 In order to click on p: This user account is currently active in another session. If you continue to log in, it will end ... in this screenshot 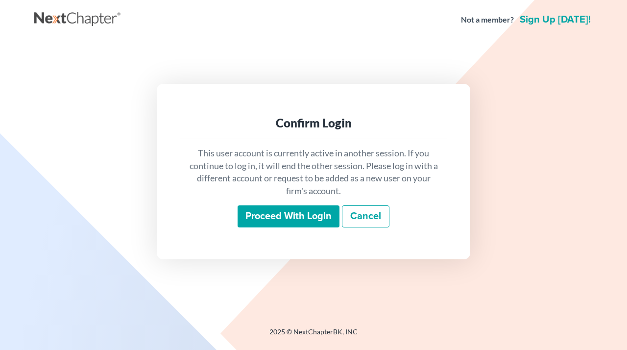, I will do `click(313, 172)`.